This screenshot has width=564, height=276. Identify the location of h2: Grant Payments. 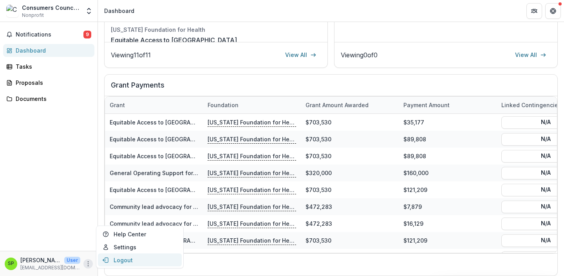
(331, 88).